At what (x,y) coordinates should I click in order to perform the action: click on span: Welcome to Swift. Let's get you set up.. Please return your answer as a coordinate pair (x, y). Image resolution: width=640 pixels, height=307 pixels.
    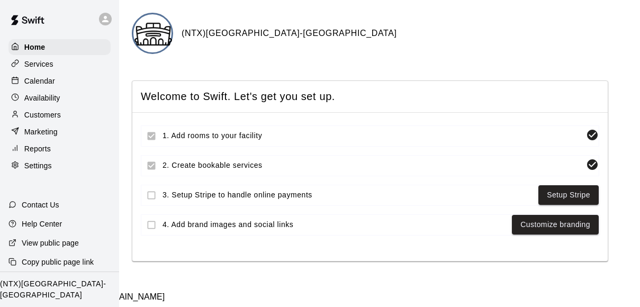
    Looking at the image, I should click on (370, 96).